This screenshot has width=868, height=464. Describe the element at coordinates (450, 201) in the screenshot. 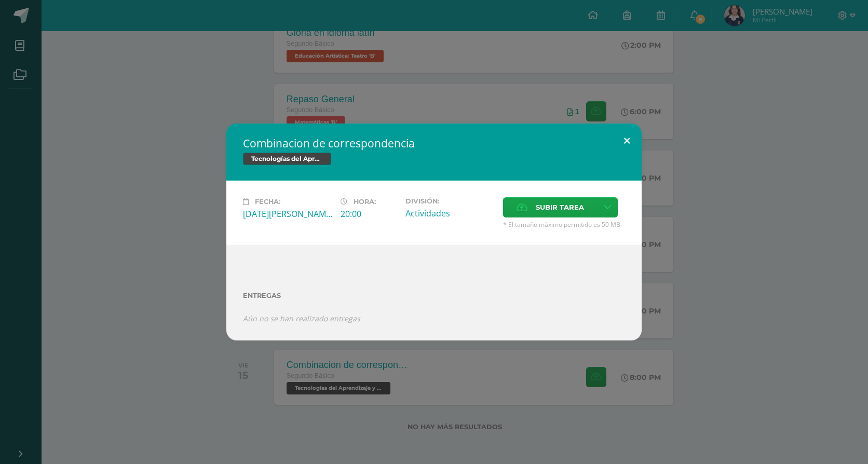

I see `label: División:` at that location.